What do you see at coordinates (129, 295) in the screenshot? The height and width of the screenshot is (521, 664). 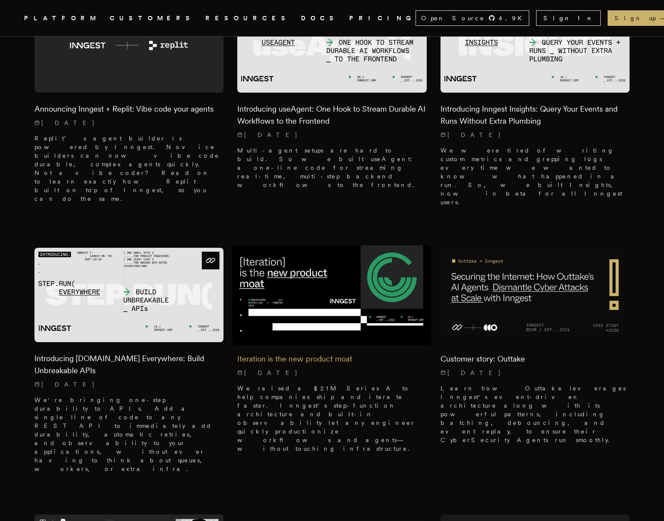 I see `img: Featured image for Introducing Step.Run Everywhere: Build Unbreakable APIs blog post` at bounding box center [129, 295].